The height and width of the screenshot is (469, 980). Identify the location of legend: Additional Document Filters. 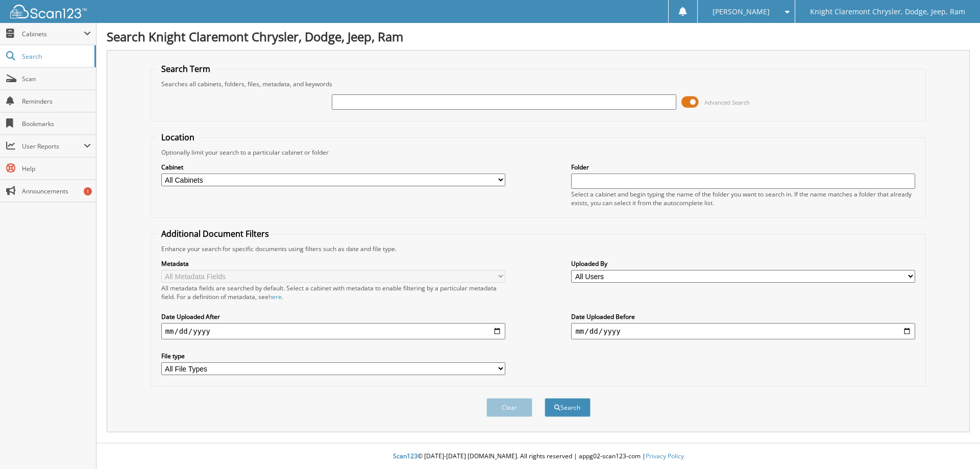
(215, 234).